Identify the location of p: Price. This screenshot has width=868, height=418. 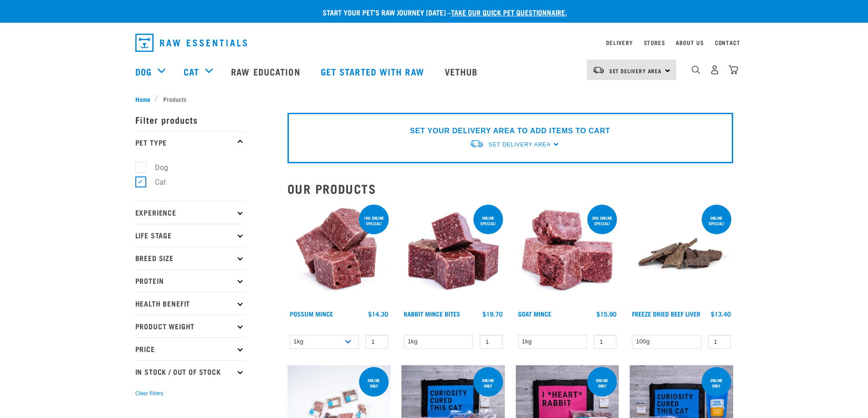
(190, 349).